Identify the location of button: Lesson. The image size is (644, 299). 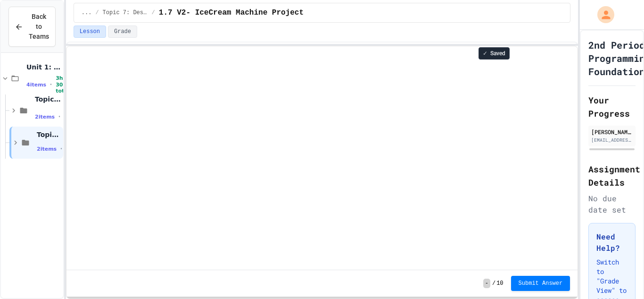
(89, 32).